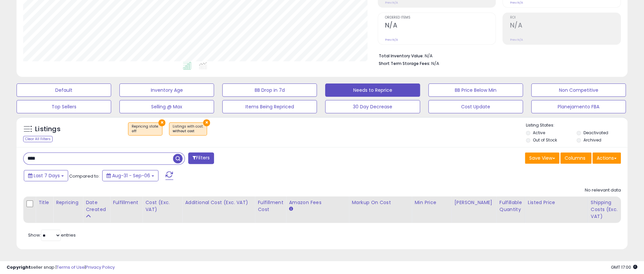 The height and width of the screenshot is (274, 644). Describe the element at coordinates (542, 158) in the screenshot. I see `button: Save View` at that location.